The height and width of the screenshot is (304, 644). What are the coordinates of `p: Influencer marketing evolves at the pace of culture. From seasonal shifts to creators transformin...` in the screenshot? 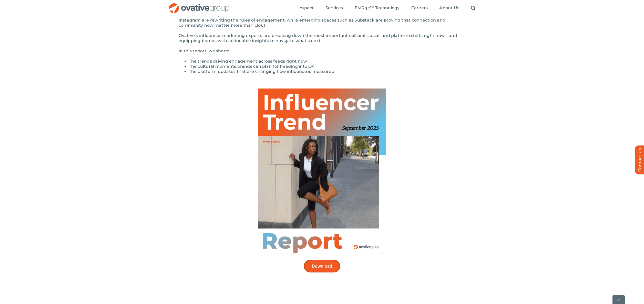 It's located at (322, 18).